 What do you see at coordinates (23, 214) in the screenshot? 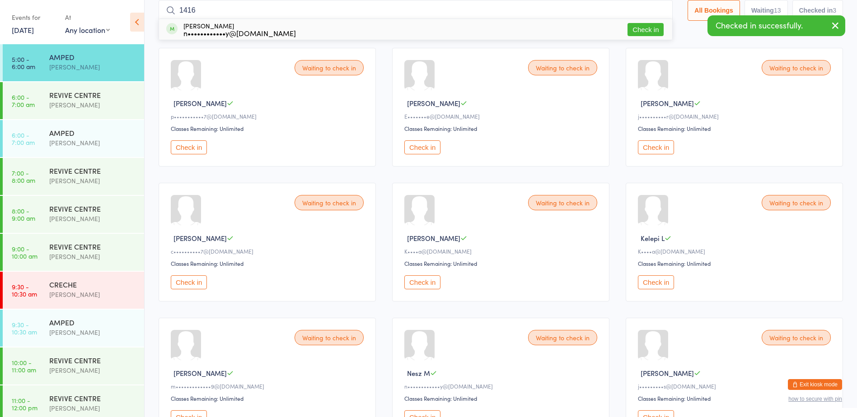
I see `time: 8:00 - 9:00 am` at bounding box center [23, 214].